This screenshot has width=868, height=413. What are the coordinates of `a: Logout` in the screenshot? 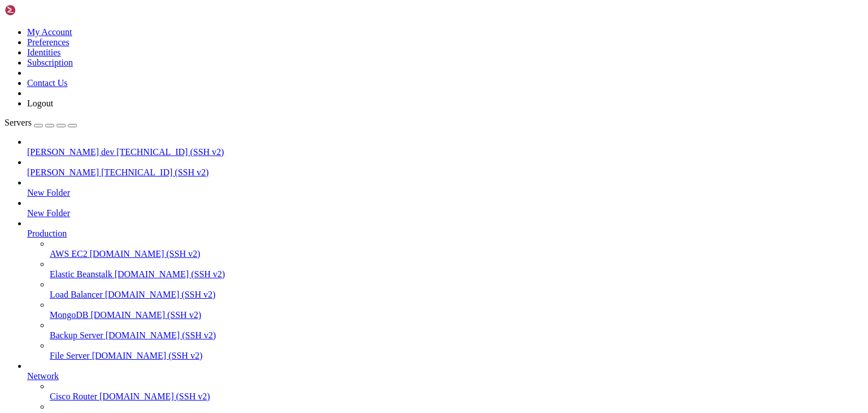 It's located at (40, 103).